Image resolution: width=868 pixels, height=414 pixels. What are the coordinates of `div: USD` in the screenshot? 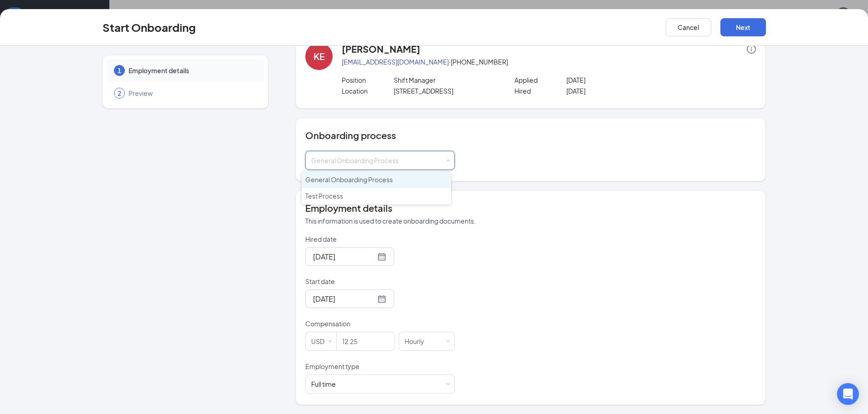 It's located at (321, 341).